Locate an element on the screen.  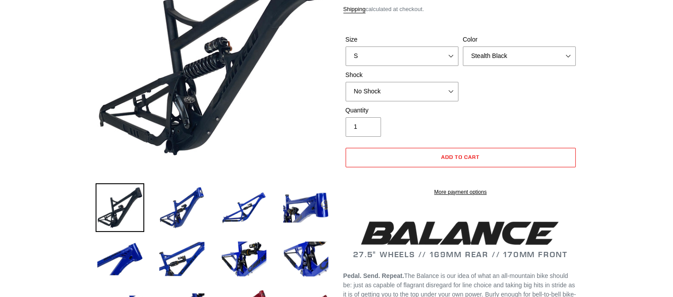
span: Add to cart is located at coordinates (460, 157).